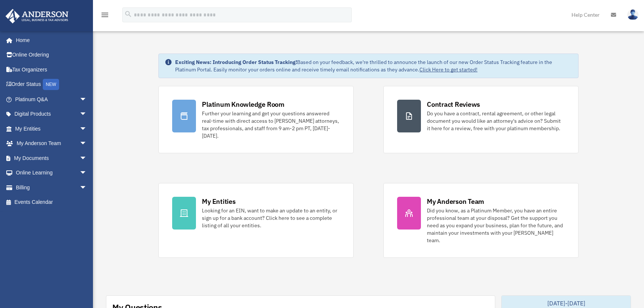 The image size is (644, 308). I want to click on a: Events Calendar, so click(52, 202).